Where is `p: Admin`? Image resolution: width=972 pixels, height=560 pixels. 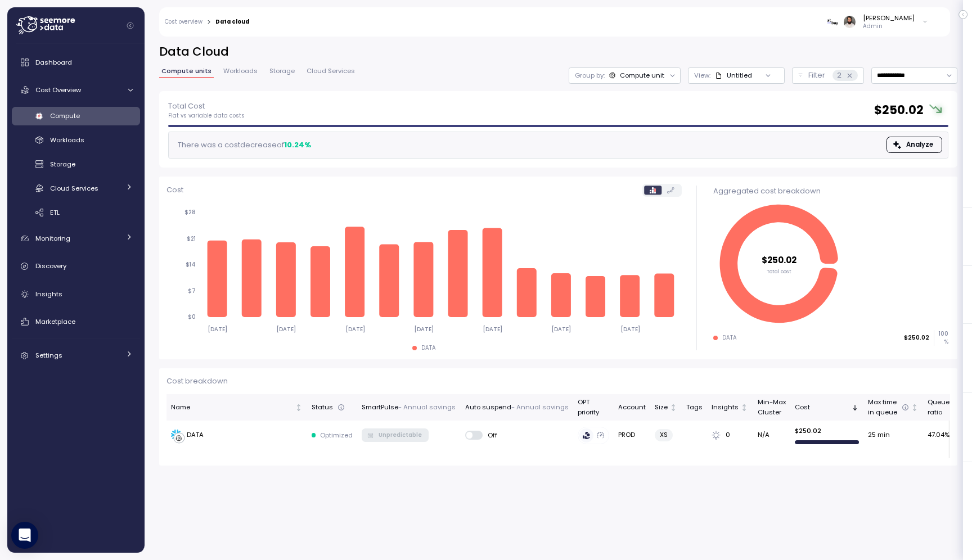 p: Admin is located at coordinates (889, 26).